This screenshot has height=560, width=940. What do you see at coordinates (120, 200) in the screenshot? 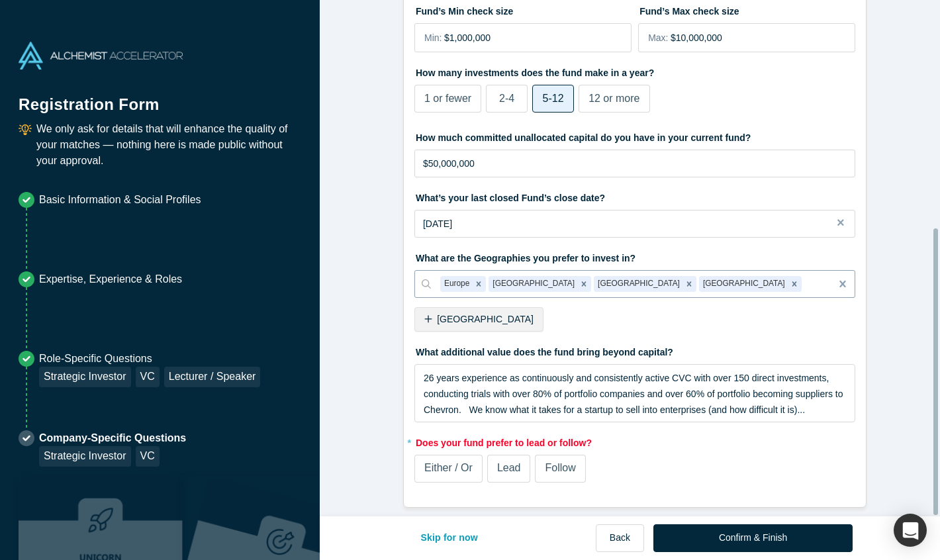
I see `p: Basic Information & Social Profiles` at bounding box center [120, 200].